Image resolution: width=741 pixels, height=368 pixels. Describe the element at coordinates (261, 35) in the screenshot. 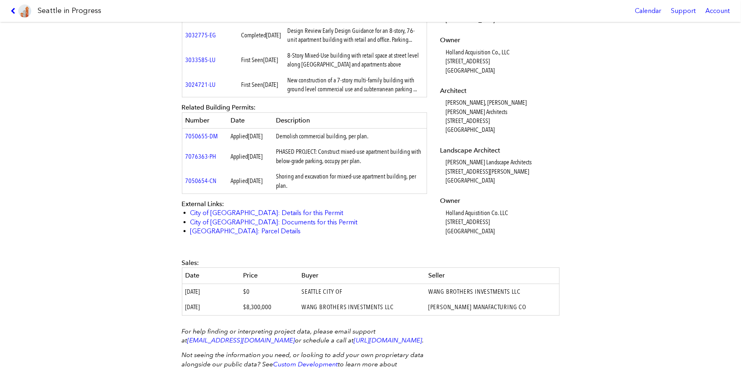

I see `td: Completed` at that location.